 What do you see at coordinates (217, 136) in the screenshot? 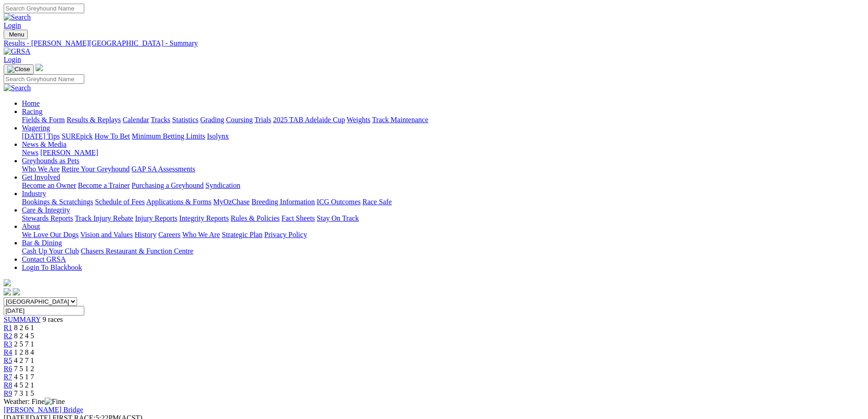
I see `a: Isolynx` at bounding box center [217, 136].